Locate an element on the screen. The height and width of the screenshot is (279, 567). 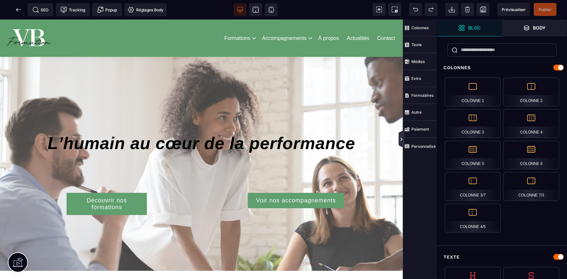
a: Accompagnements is located at coordinates (284, 19).